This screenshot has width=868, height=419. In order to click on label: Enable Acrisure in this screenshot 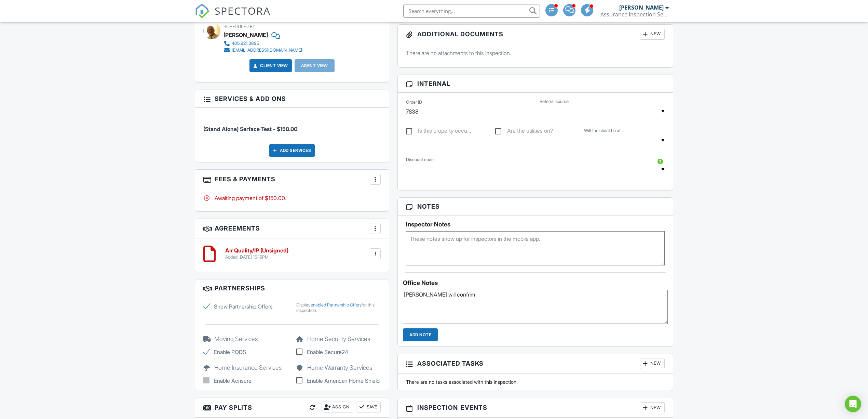, I will do `click(246, 381)`.